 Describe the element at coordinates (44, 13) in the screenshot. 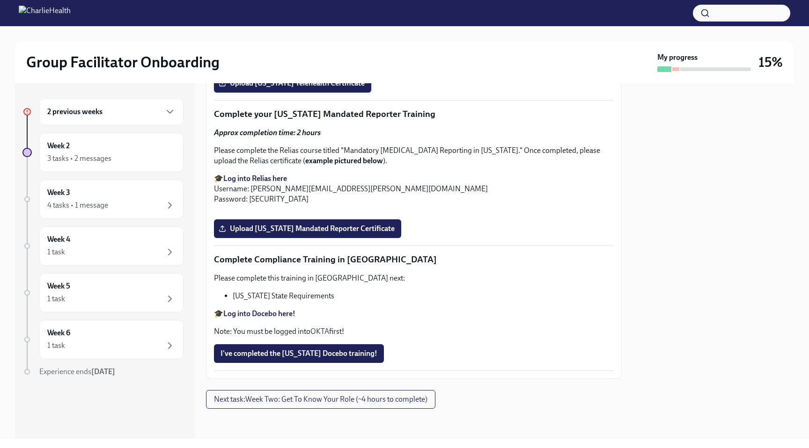

I see `img: CharlieHealth` at that location.